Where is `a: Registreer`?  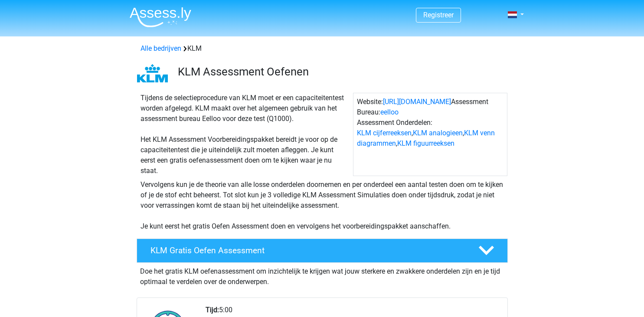
a: Registreer is located at coordinates (439, 15).